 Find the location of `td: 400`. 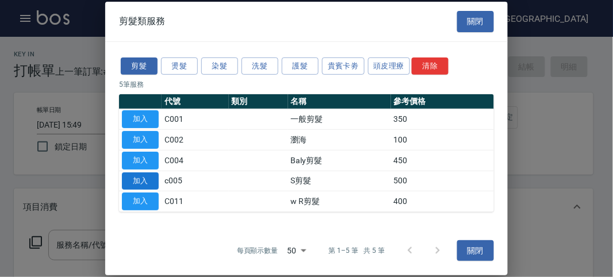

td: 400 is located at coordinates (442, 202).